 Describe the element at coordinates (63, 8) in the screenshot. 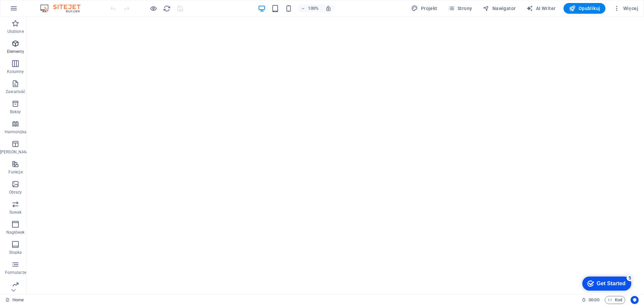

I see `img: Editor Logo` at that location.